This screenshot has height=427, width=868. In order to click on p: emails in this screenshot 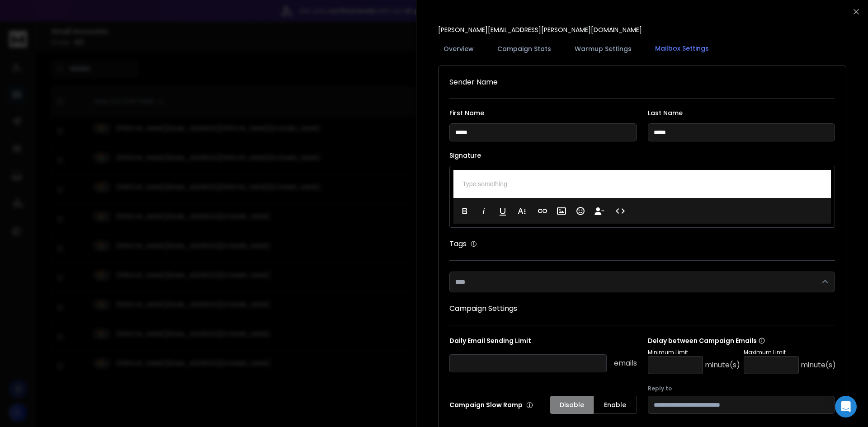, I will do `click(625, 363)`.